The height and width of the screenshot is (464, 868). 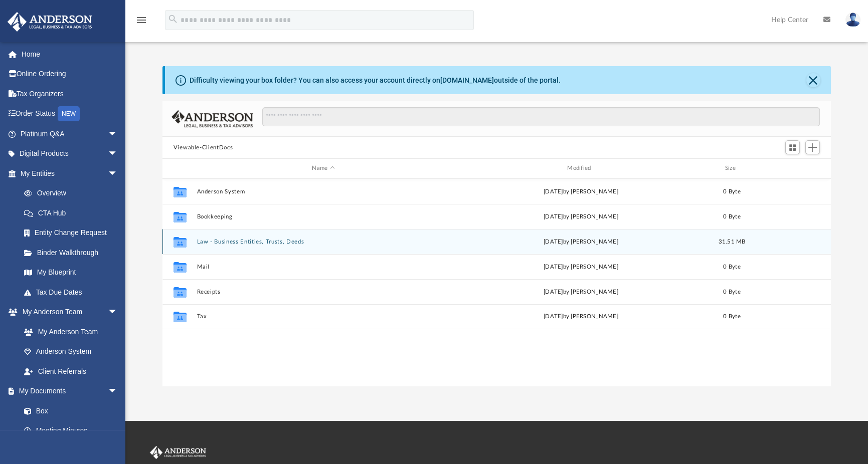 I want to click on button: Tax, so click(x=324, y=316).